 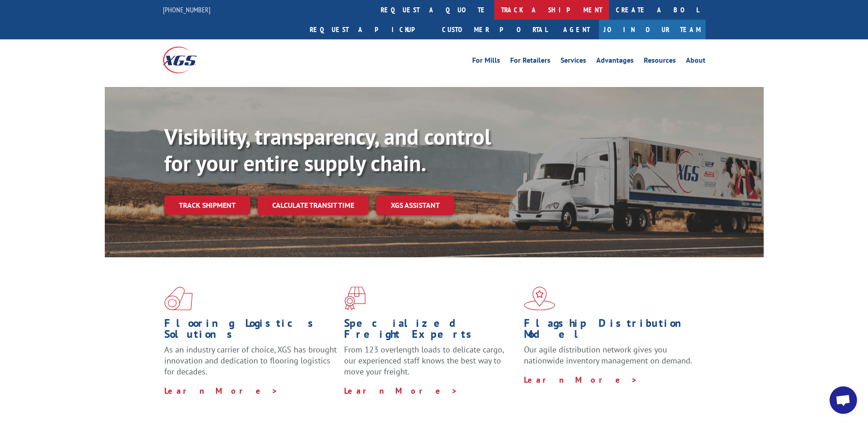 What do you see at coordinates (530, 62) in the screenshot?
I see `a: For Retailers` at bounding box center [530, 62].